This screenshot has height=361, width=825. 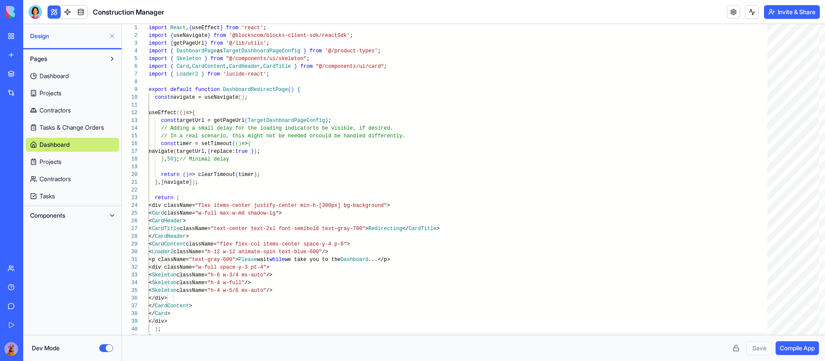 What do you see at coordinates (72, 196) in the screenshot?
I see `a: Tasks` at bounding box center [72, 196].